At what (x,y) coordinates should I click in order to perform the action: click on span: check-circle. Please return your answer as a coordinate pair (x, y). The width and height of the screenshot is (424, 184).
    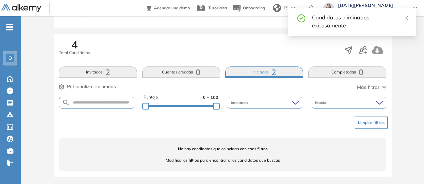
    Looking at the image, I should click on (301, 18).